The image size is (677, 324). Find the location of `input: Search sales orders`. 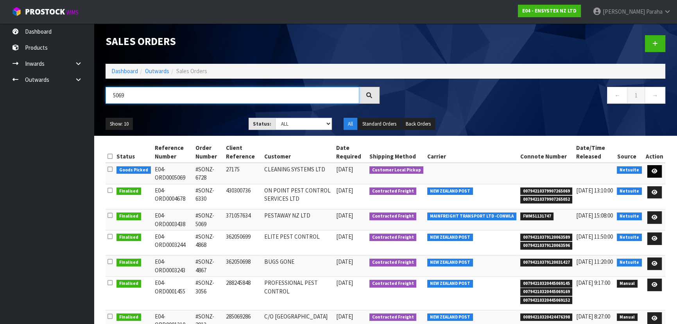

input: Search sales orders is located at coordinates (232, 95).